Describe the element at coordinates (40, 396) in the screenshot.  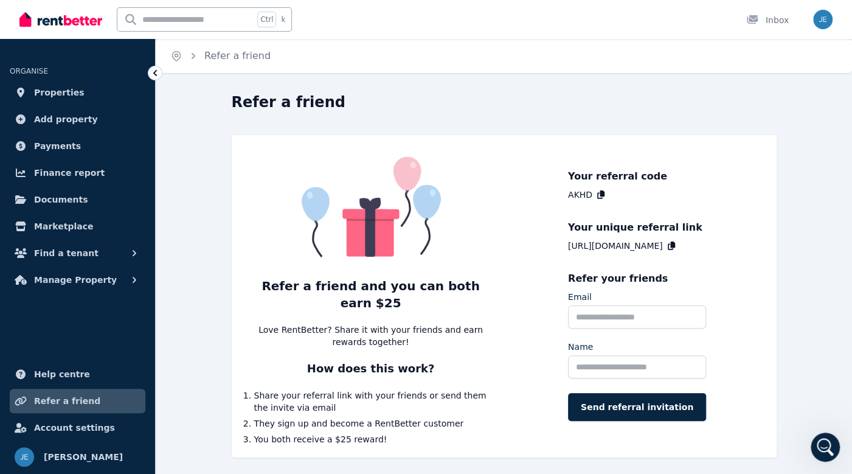
I see `span: Home` at that location.